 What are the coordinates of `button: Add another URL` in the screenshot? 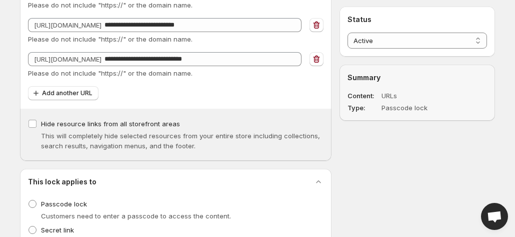 It's located at (63, 93).